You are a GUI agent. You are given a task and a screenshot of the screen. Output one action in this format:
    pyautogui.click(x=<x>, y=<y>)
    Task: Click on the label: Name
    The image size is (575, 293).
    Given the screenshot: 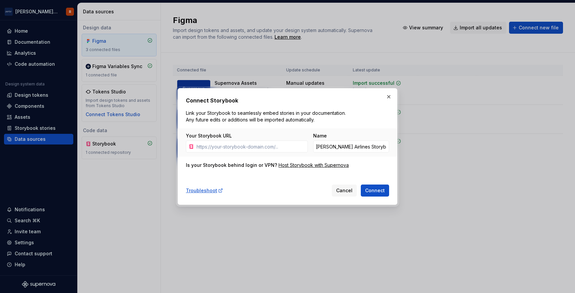 What is the action you would take?
    pyautogui.click(x=320, y=136)
    